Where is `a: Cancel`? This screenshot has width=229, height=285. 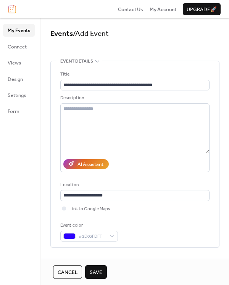 a: Cancel is located at coordinates (67, 272).